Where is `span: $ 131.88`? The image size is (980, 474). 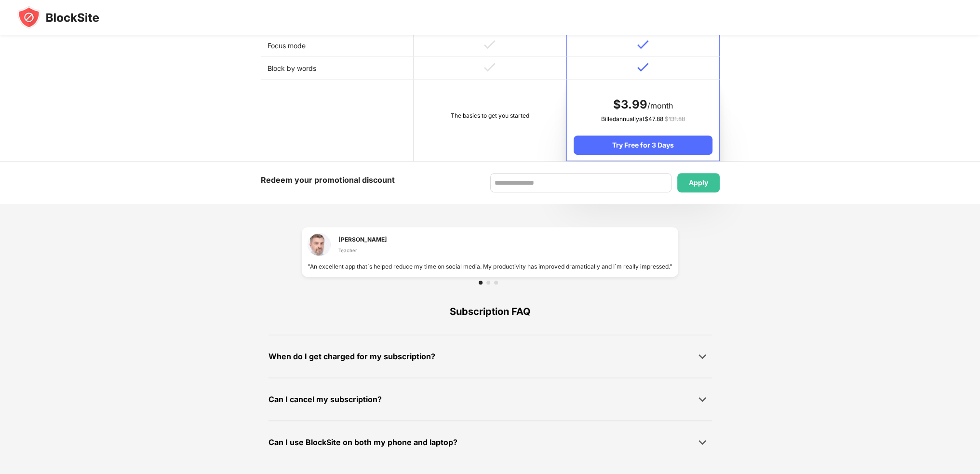
span: $ 131.88 is located at coordinates (674, 119).